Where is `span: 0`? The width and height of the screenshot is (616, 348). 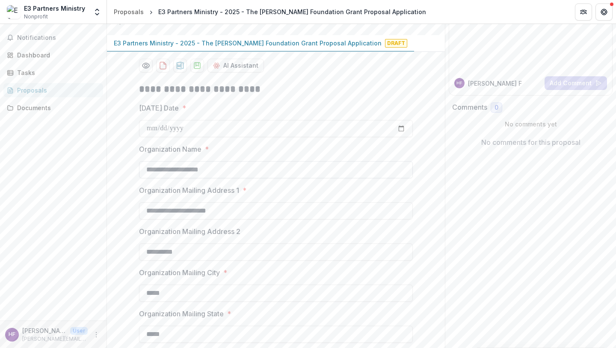 span: 0 is located at coordinates (497, 107).